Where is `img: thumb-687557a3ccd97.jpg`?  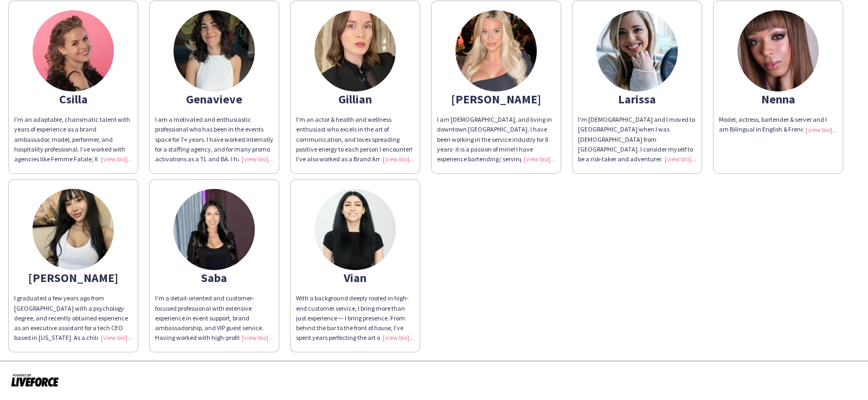 img: thumb-687557a3ccd97.jpg is located at coordinates (214, 230).